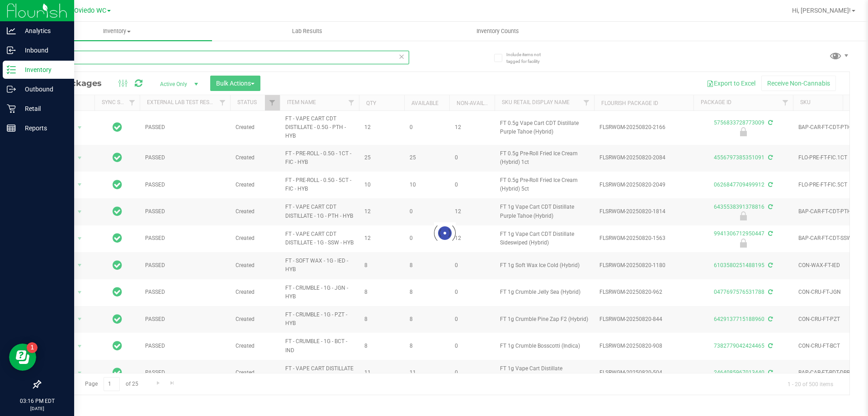 This screenshot has height=416, width=868. Describe the element at coordinates (11, 128) in the screenshot. I see `inline-svg: Reports` at that location.